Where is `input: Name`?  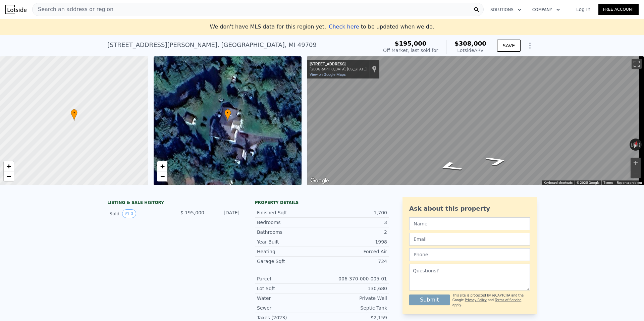 input: Name is located at coordinates (469, 224).